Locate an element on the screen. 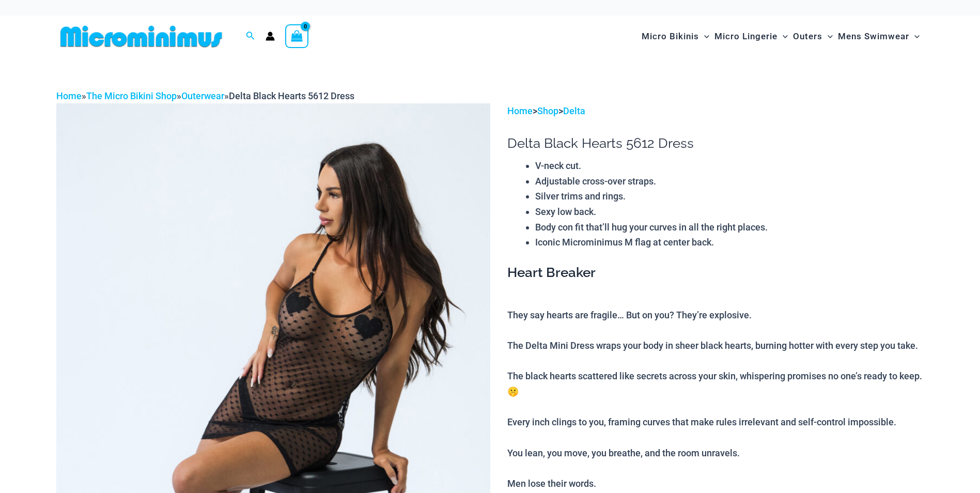 The height and width of the screenshot is (493, 980). a: Micro LingerieMenu ToggleMenu Toggle is located at coordinates (751, 36).